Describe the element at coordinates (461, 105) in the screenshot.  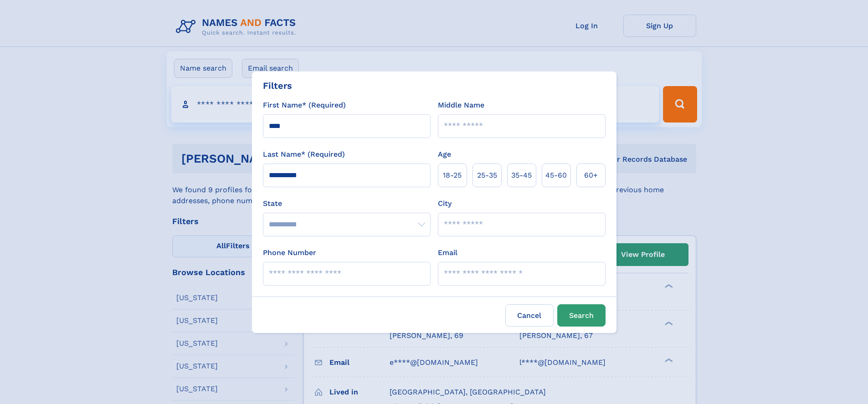
I see `label: Middle Name` at that location.